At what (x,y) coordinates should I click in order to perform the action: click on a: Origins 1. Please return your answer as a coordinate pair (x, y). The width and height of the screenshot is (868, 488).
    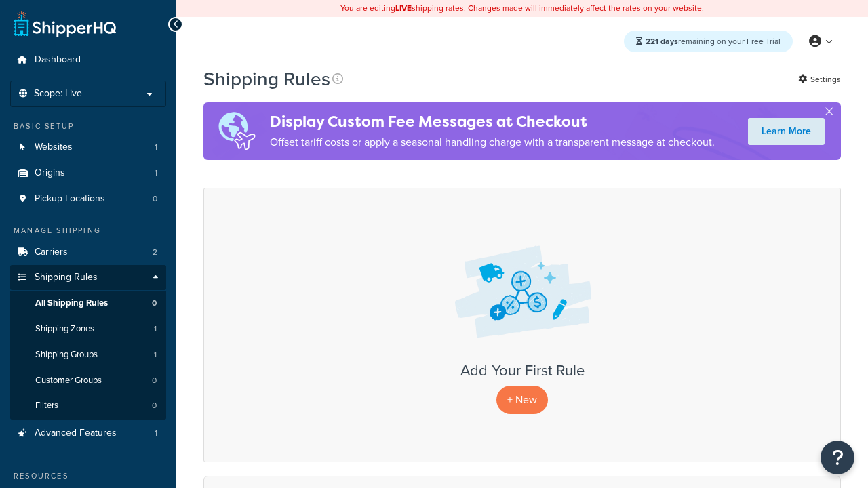
    Looking at the image, I should click on (88, 172).